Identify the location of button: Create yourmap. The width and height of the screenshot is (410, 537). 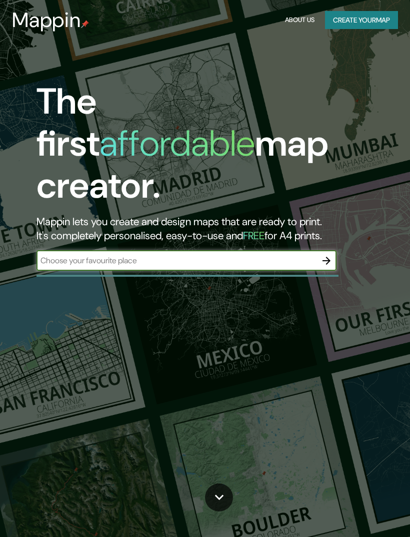
(362, 20).